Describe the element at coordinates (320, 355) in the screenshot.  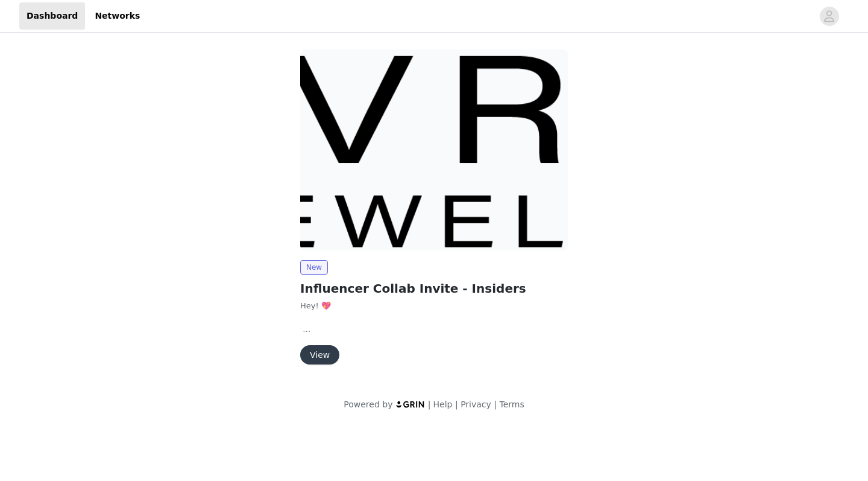
I see `button: View` at that location.